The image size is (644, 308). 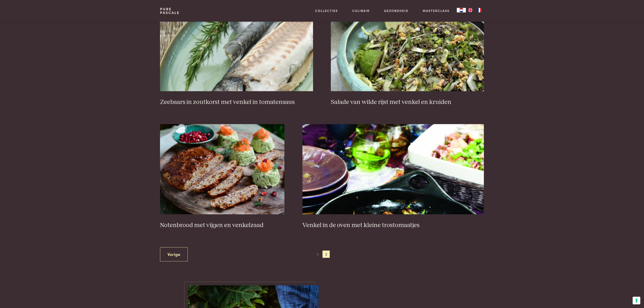 What do you see at coordinates (461, 10) in the screenshot?
I see `div: Language` at bounding box center [461, 10].